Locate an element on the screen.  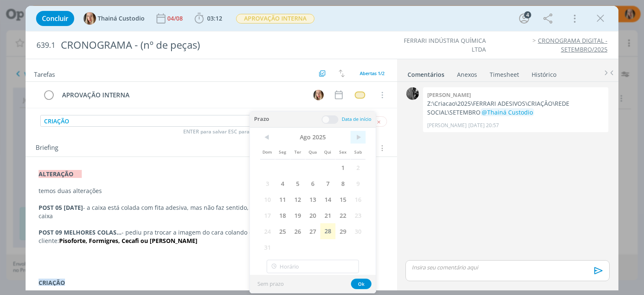
div: CRONOGRAMA - (nº de peças) is located at coordinates (212, 45).